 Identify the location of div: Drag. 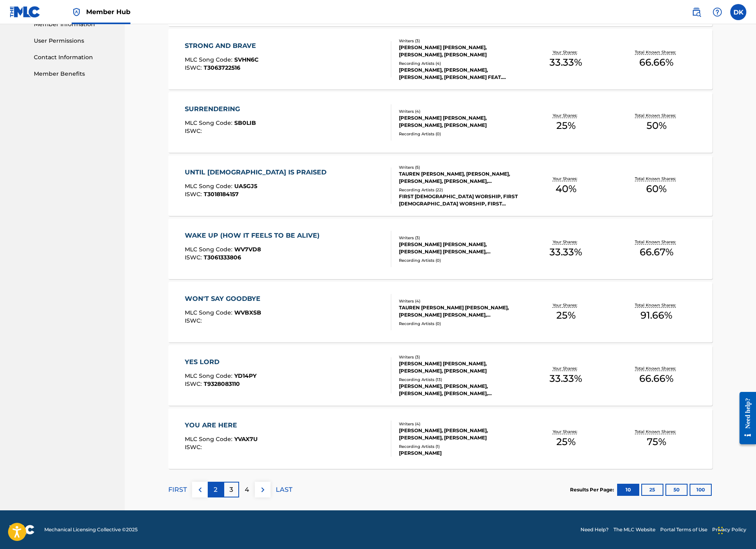
(721, 530).